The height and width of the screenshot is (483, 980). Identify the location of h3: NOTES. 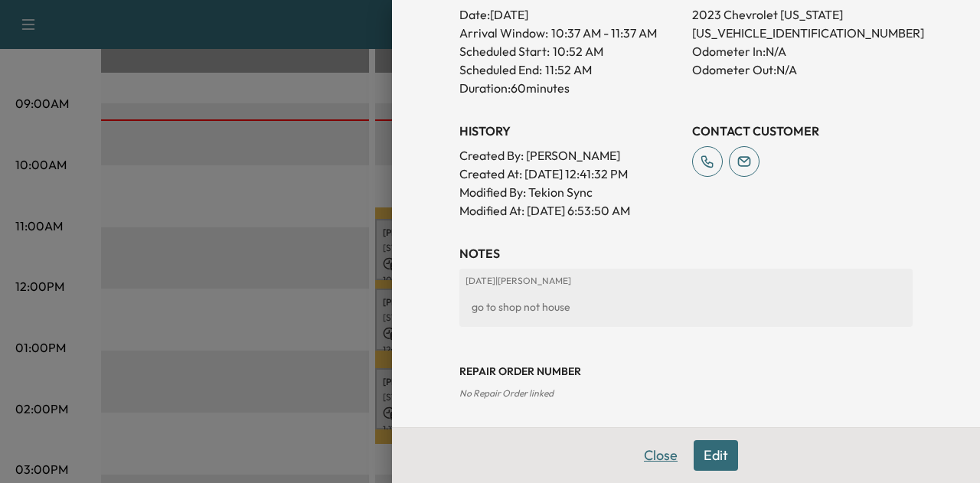
(686, 253).